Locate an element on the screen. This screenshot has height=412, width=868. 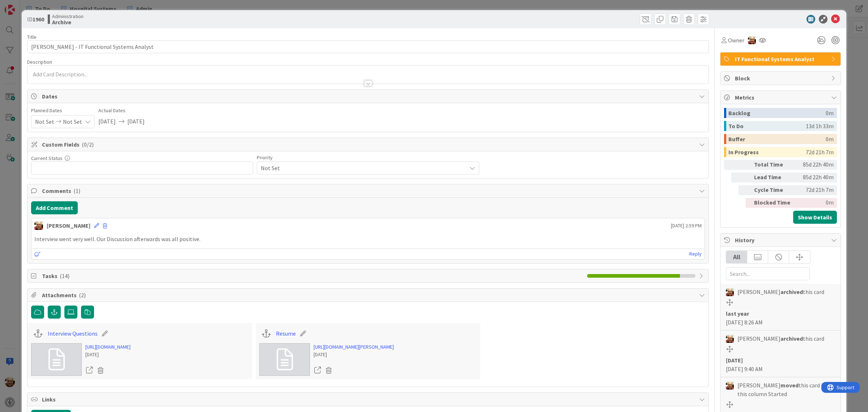
span: Comments is located at coordinates (368, 191).